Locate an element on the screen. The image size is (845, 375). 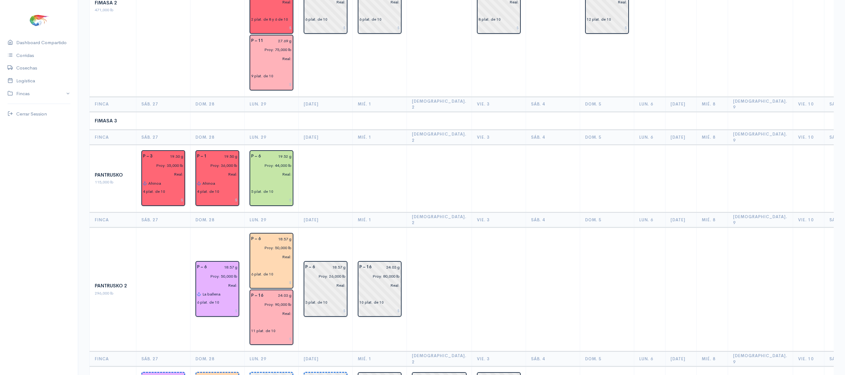
div: 12 plat. de 10 is located at coordinates (599, 19).